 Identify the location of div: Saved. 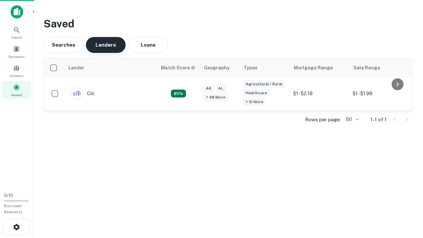
(17, 90).